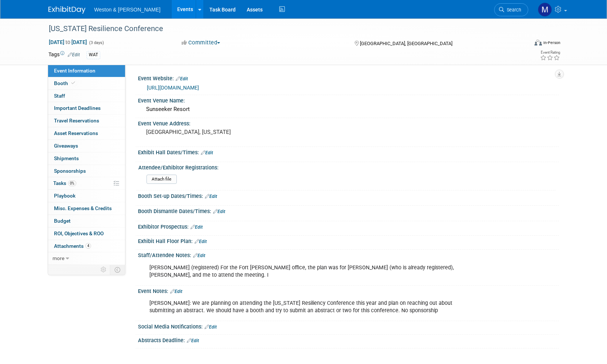 The width and height of the screenshot is (607, 364). I want to click on div: Exhibit Hall Floor Plan:, so click(349, 240).